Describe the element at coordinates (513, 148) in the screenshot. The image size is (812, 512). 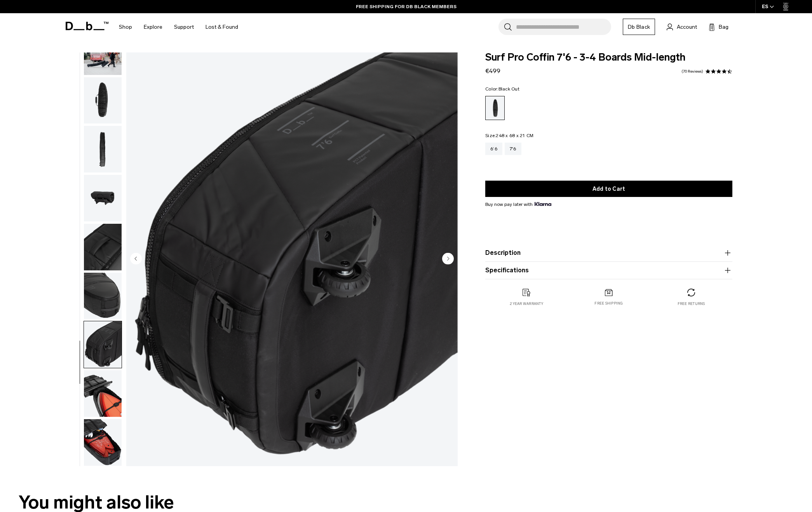
I see `a: 7'6` at that location.